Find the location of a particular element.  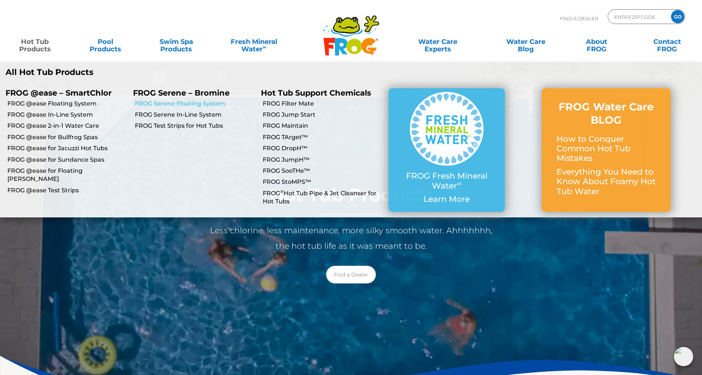

p: Find A Dealer is located at coordinates (579, 18).